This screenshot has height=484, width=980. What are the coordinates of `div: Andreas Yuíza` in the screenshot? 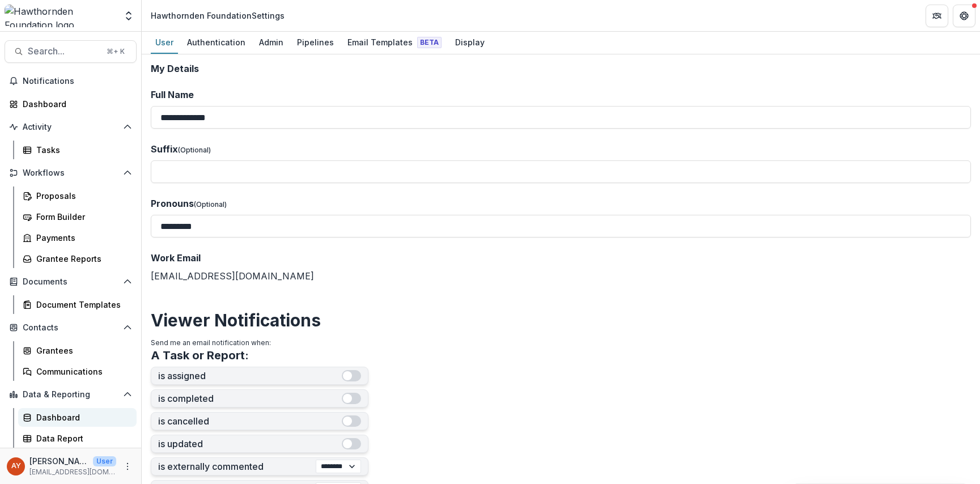 It's located at (16, 466).